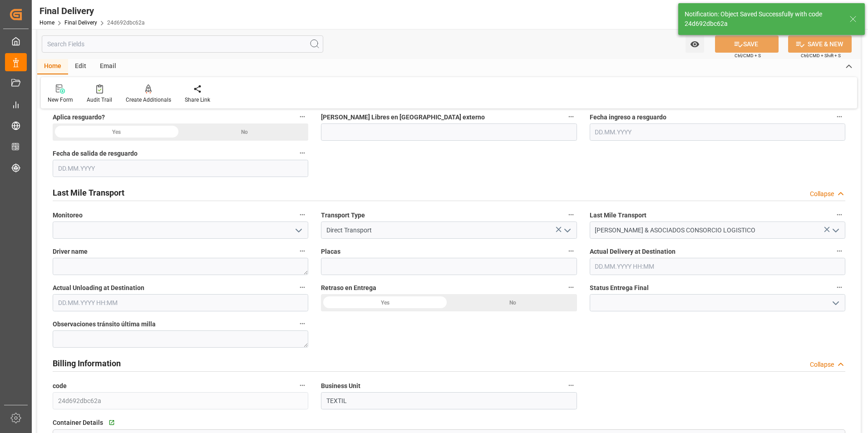  What do you see at coordinates (77, 423) in the screenshot?
I see `span: Container Details` at bounding box center [77, 423].